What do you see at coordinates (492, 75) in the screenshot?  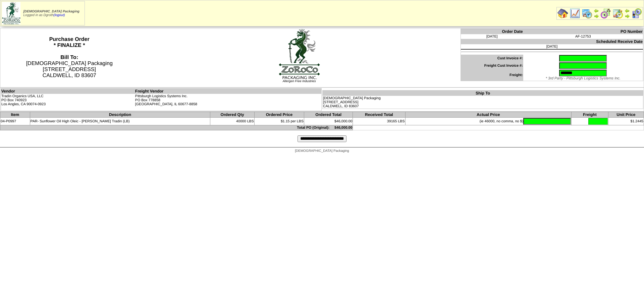 I see `td: Freight:` at bounding box center [492, 75].